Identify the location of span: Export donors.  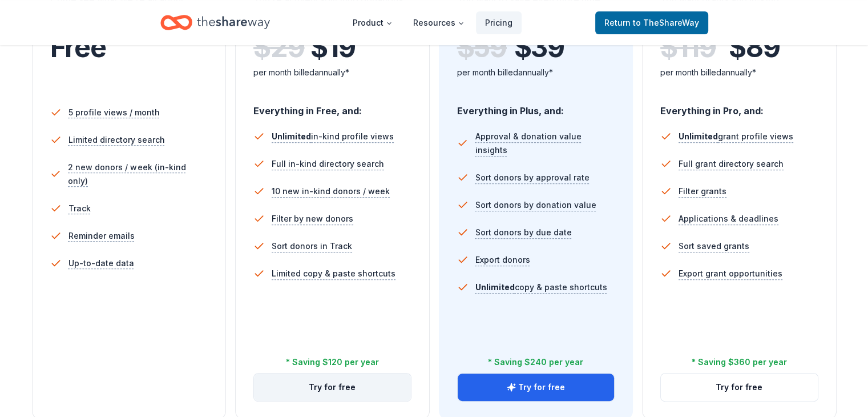
(503, 260).